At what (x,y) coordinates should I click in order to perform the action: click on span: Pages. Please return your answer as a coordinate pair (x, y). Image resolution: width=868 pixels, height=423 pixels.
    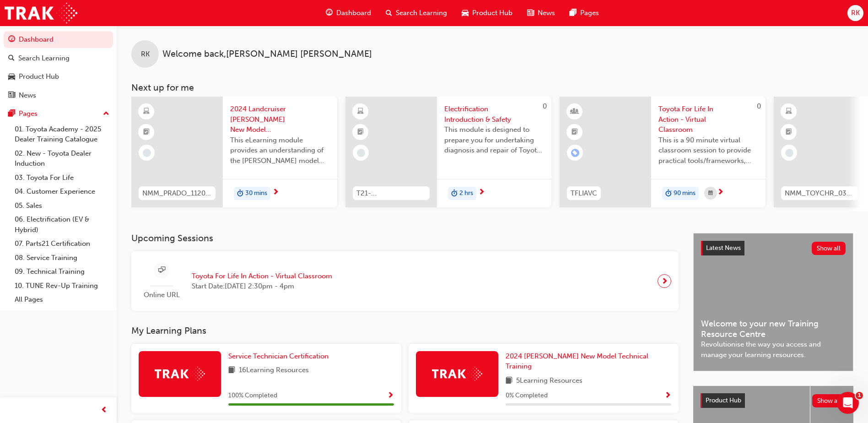
    Looking at the image, I should click on (589, 13).